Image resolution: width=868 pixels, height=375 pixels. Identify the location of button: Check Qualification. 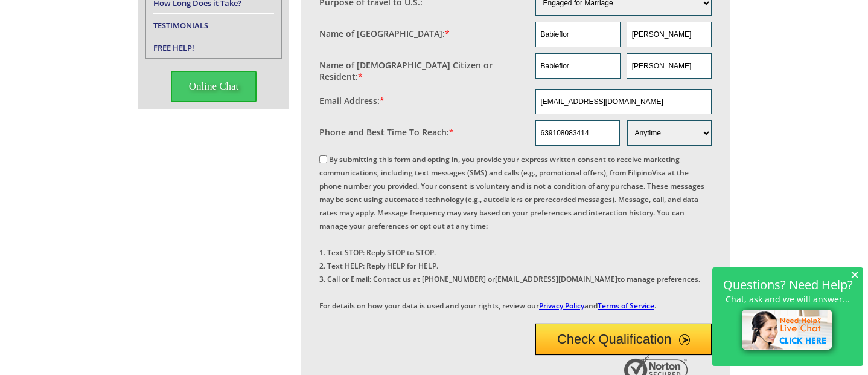
(624, 339).